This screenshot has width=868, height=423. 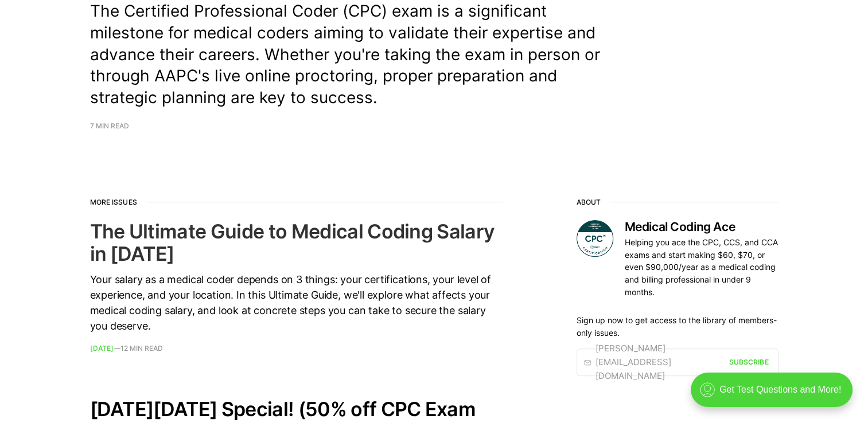 What do you see at coordinates (749, 362) in the screenshot?
I see `div: Subscribe` at bounding box center [749, 362].